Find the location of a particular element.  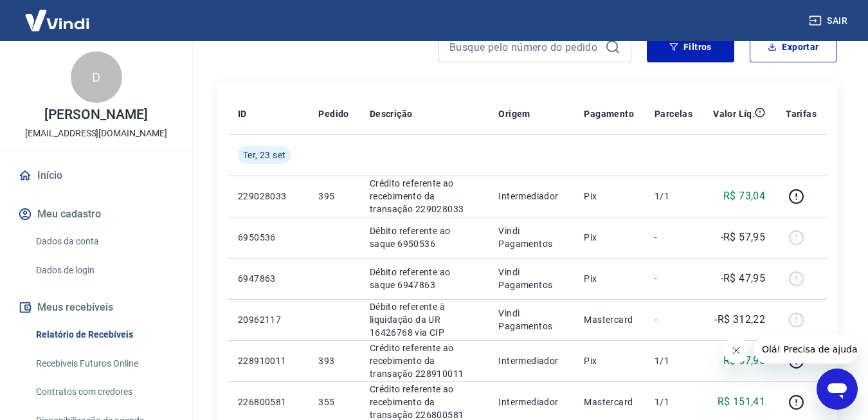

p: Tarifas is located at coordinates (801, 114).